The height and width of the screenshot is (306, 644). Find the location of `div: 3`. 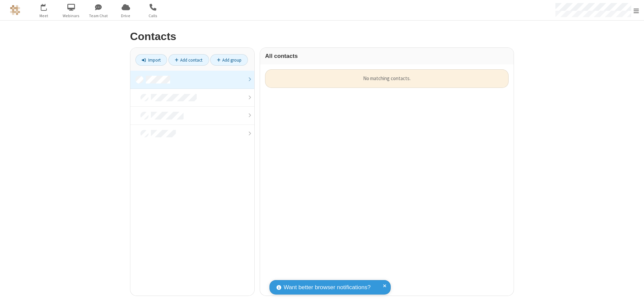

div: 3 is located at coordinates (48, 6).